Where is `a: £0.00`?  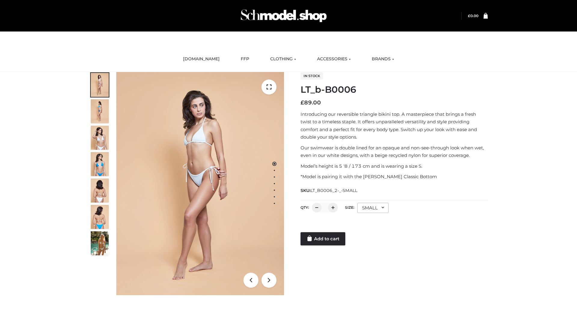
a: £0.00 is located at coordinates (473, 16).